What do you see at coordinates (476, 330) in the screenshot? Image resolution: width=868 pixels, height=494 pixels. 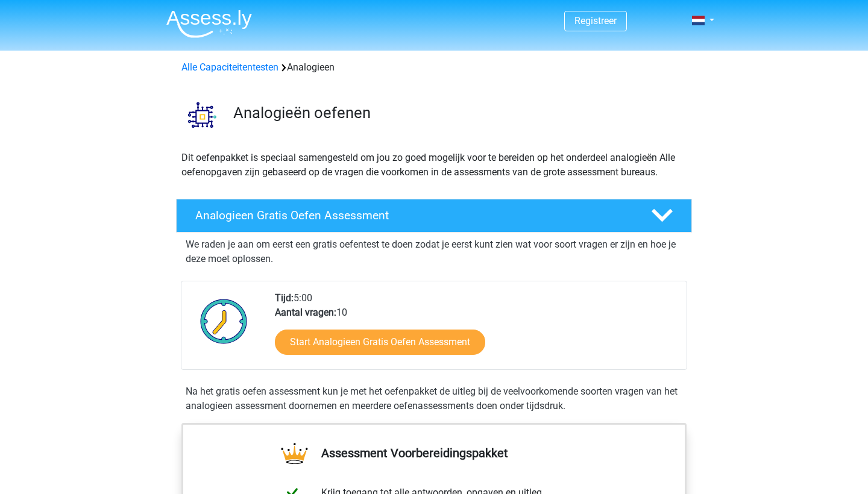 I see `div: 5:00 10` at bounding box center [476, 330].